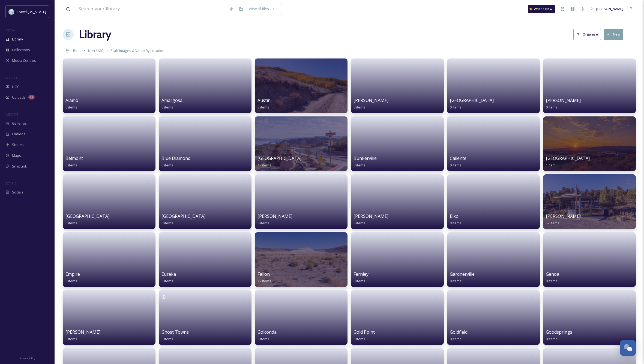  Describe the element at coordinates (175, 332) in the screenshot. I see `span: Ghost Towns` at that location.